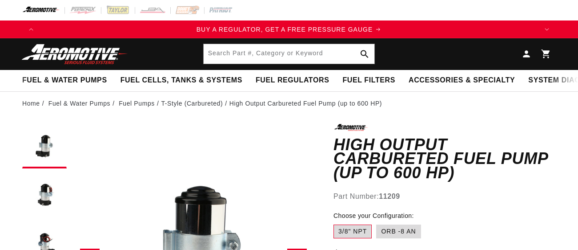 The image size is (578, 250). Describe the element at coordinates (306, 103) in the screenshot. I see `li: High Output Carbureted Fuel Pump (up to 600 HP)` at that location.